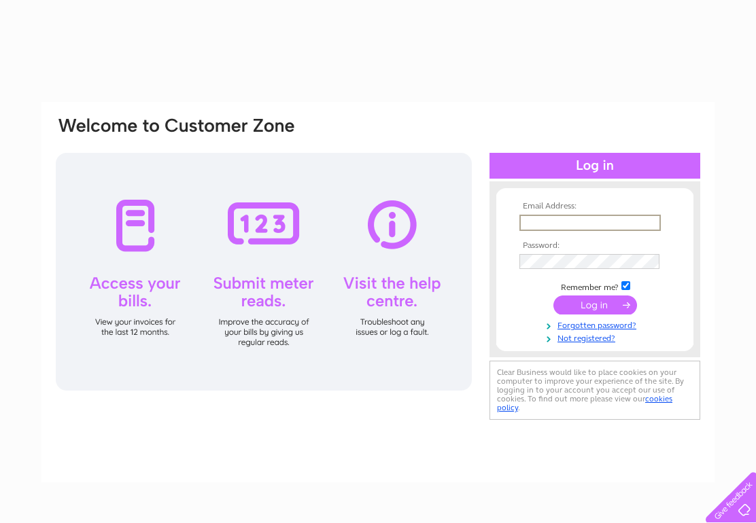 The image size is (756, 523). I want to click on input: Submit, so click(595, 305).